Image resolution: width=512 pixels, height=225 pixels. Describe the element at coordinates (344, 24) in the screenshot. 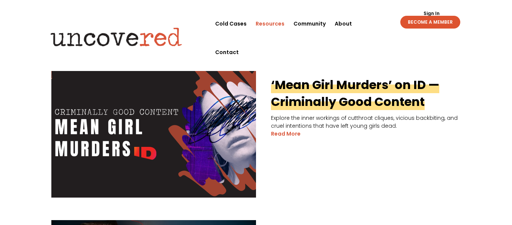

I see `a: About` at that location.